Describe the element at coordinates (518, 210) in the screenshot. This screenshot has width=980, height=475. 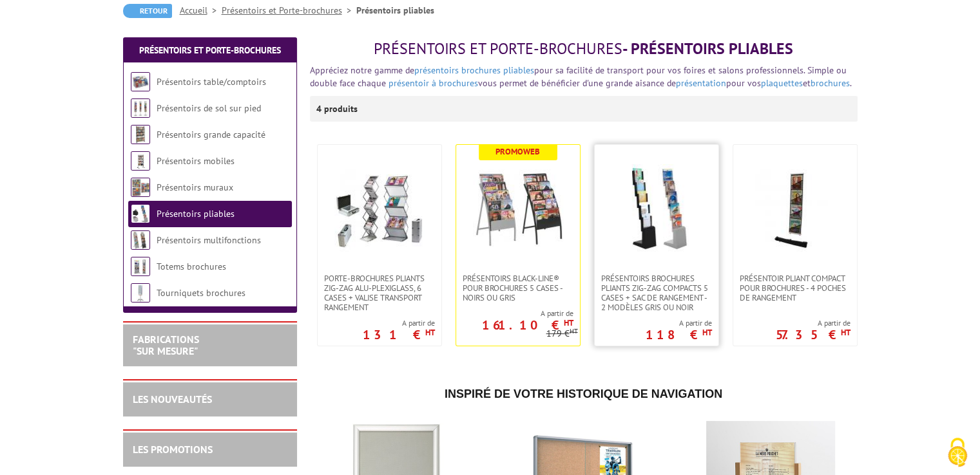
I see `img: Présentoirs Black-Line® pour brochures 5 Cases - Noirs ou Gris` at that location.